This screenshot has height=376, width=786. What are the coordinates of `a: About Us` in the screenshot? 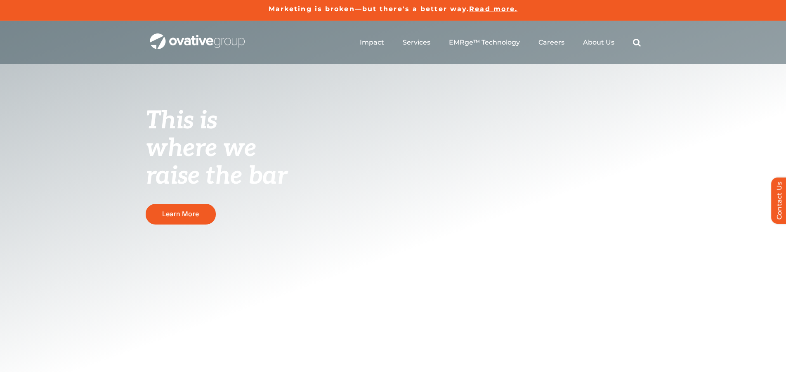 It's located at (598, 42).